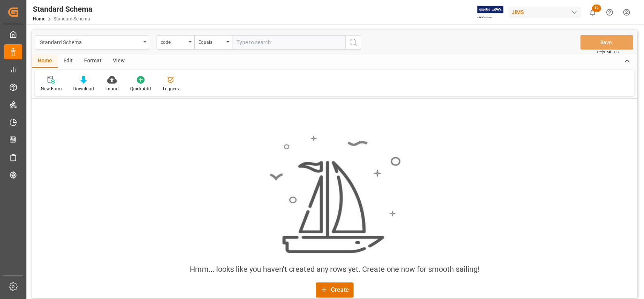 The width and height of the screenshot is (644, 299). Describe the element at coordinates (335, 290) in the screenshot. I see `button: Create` at that location.